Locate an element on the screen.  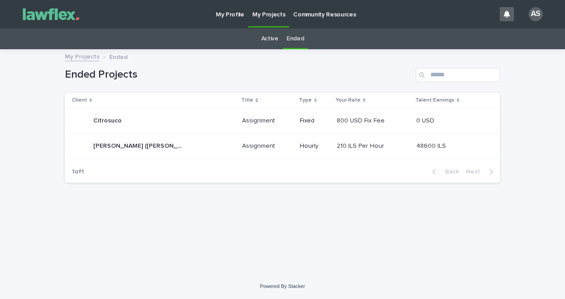
img: Gnvw4qrBSHOAfo8VMhG6 is located at coordinates (51, 14).